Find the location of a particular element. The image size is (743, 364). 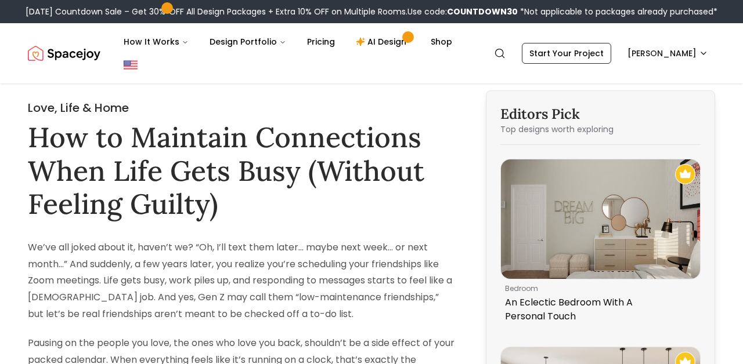

a: Pricing is located at coordinates (321, 42).